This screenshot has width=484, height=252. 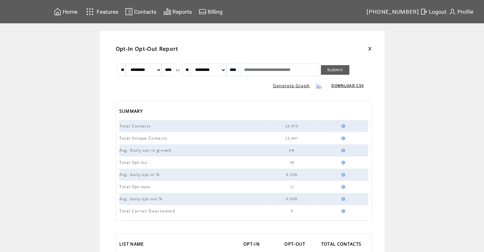 I want to click on span: 12, so click(x=292, y=187).